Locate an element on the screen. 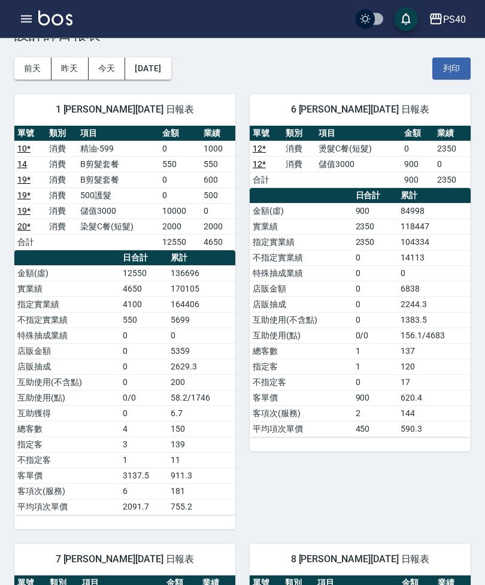 This screenshot has width=485, height=585. td: 10000 is located at coordinates (180, 211).